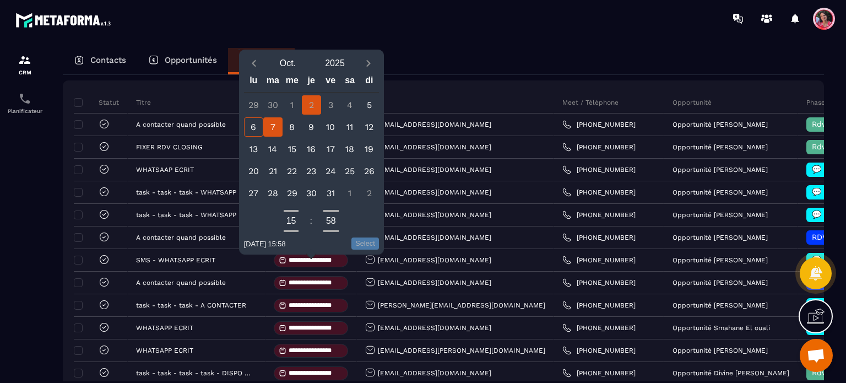 This screenshot has width=846, height=383. I want to click on div: 6, so click(253, 127).